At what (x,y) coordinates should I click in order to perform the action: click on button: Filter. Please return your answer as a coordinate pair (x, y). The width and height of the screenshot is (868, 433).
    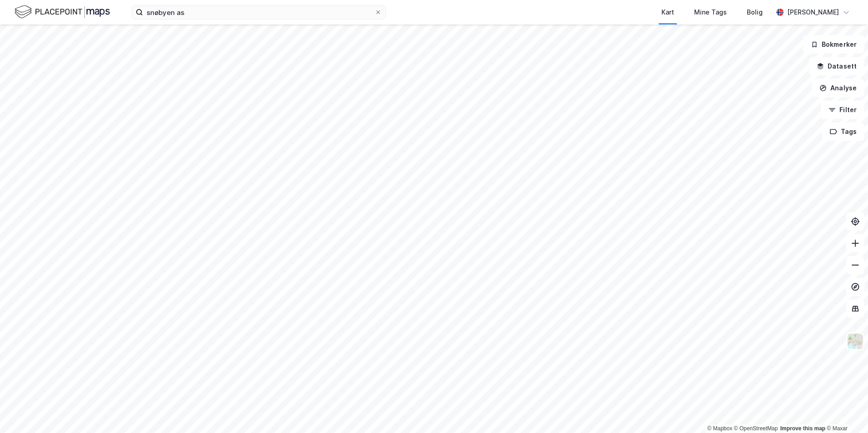
    Looking at the image, I should click on (843, 110).